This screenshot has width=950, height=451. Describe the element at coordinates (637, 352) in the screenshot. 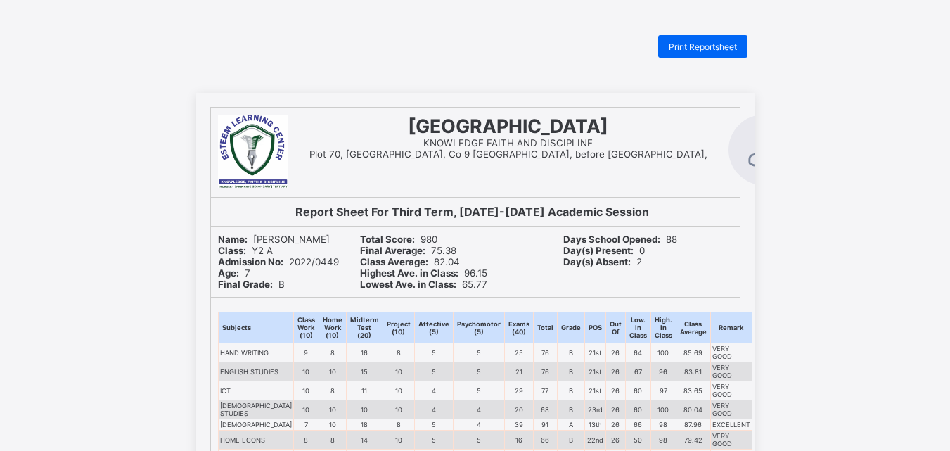

I see `td: 64` at that location.